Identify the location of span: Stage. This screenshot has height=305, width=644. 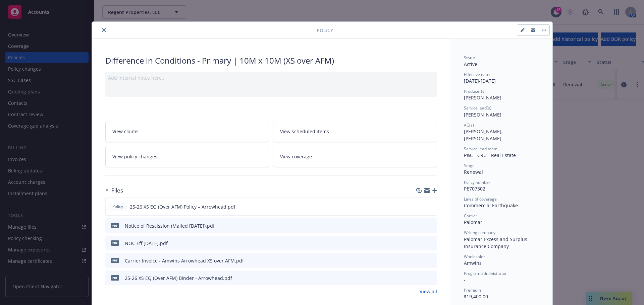
(469, 165).